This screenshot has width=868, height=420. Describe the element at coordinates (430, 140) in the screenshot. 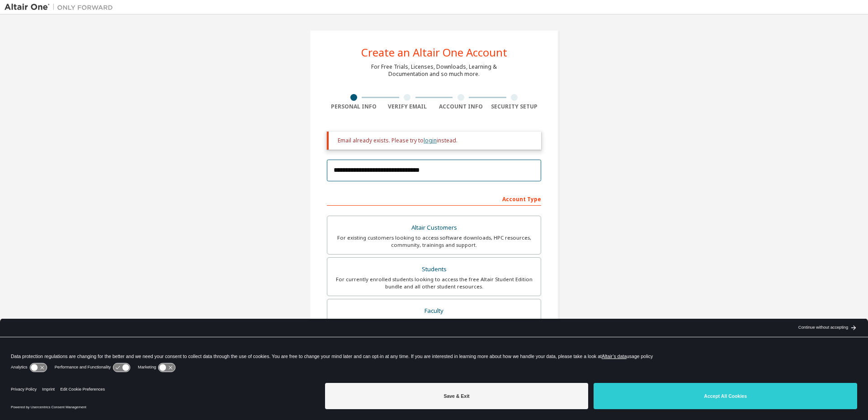

I see `a: login` at that location.